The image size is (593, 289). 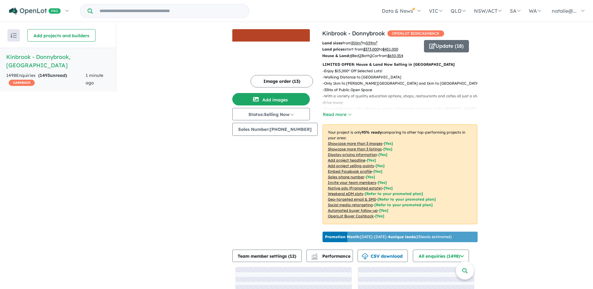 I want to click on button: Read more, so click(x=337, y=115).